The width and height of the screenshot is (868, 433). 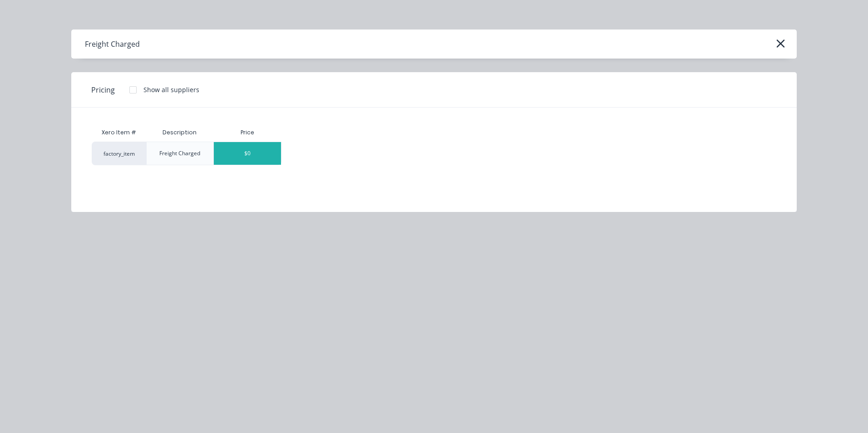 What do you see at coordinates (247, 154) in the screenshot?
I see `div: $0` at bounding box center [247, 154].